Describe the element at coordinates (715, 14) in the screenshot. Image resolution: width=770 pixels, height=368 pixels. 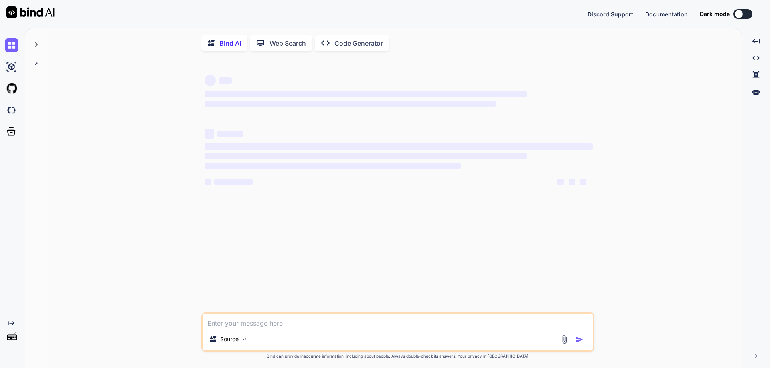
I see `span: Dark mode` at that location.